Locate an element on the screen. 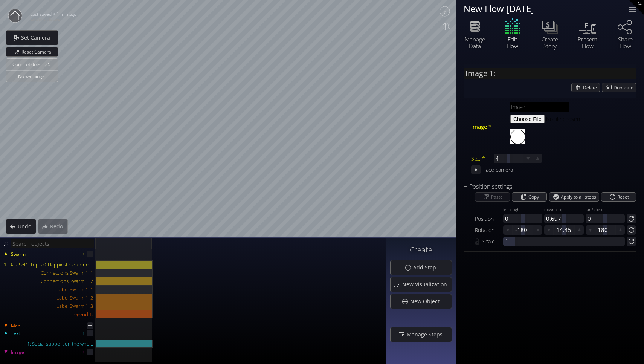  div: Rotation is located at coordinates (489, 230).